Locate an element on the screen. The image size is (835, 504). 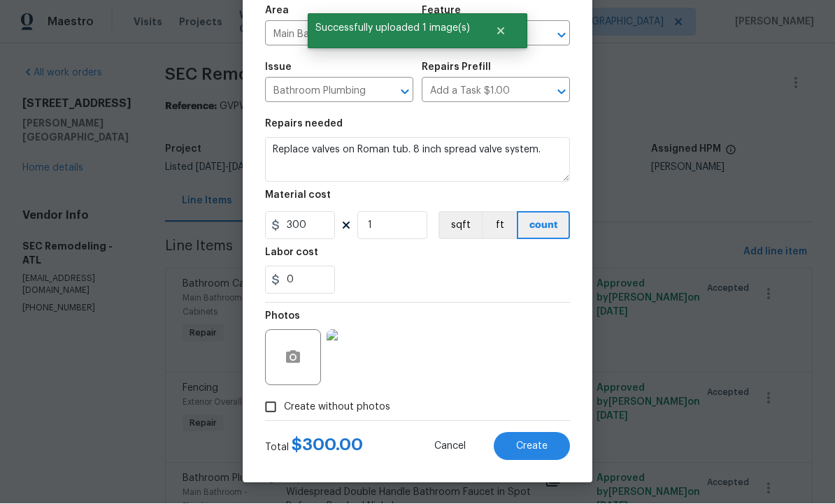
span: Create without photos is located at coordinates (338, 407).